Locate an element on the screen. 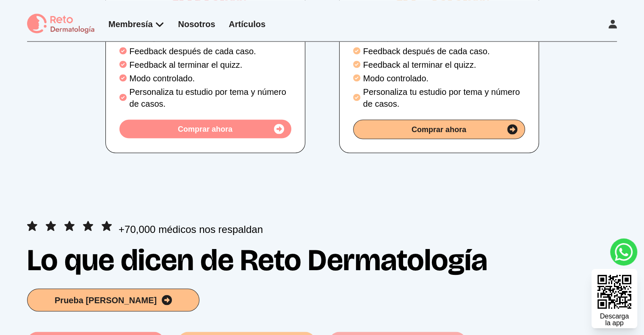  p: +70,000 médicos nos respaldan is located at coordinates (190, 229).